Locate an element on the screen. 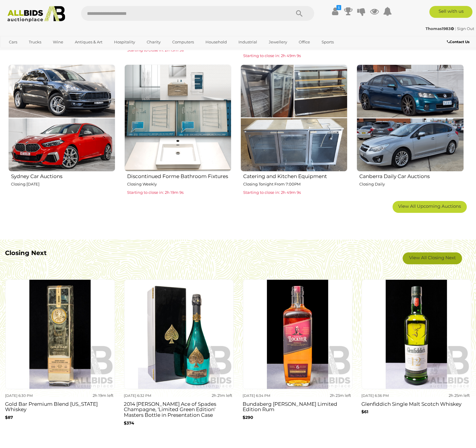 The height and width of the screenshot is (448, 476). a: Jewellery is located at coordinates (278, 42).